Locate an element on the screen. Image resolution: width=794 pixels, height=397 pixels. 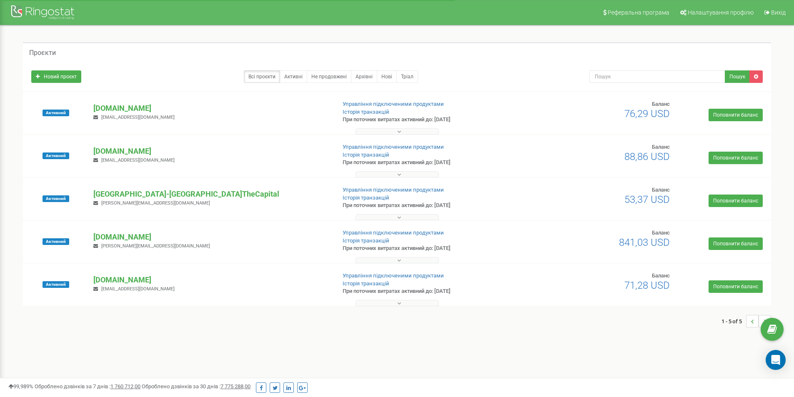
span: 53,37 USD is located at coordinates (647, 200).